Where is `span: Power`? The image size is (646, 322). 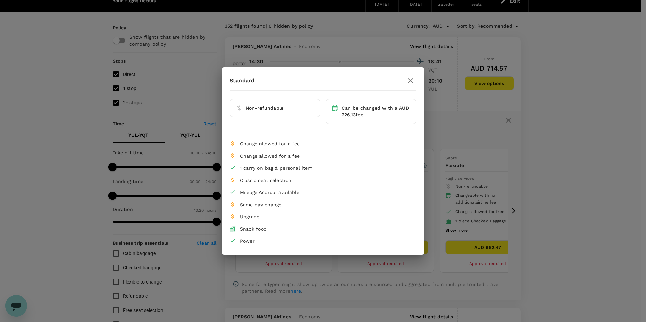 span: Power is located at coordinates (247, 241).